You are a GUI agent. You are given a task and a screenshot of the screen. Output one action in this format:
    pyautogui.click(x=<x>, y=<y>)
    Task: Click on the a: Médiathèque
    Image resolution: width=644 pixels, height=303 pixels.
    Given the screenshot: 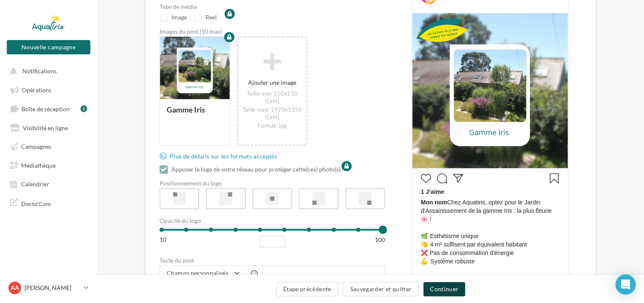 What is the action you would take?
    pyautogui.click(x=48, y=165)
    